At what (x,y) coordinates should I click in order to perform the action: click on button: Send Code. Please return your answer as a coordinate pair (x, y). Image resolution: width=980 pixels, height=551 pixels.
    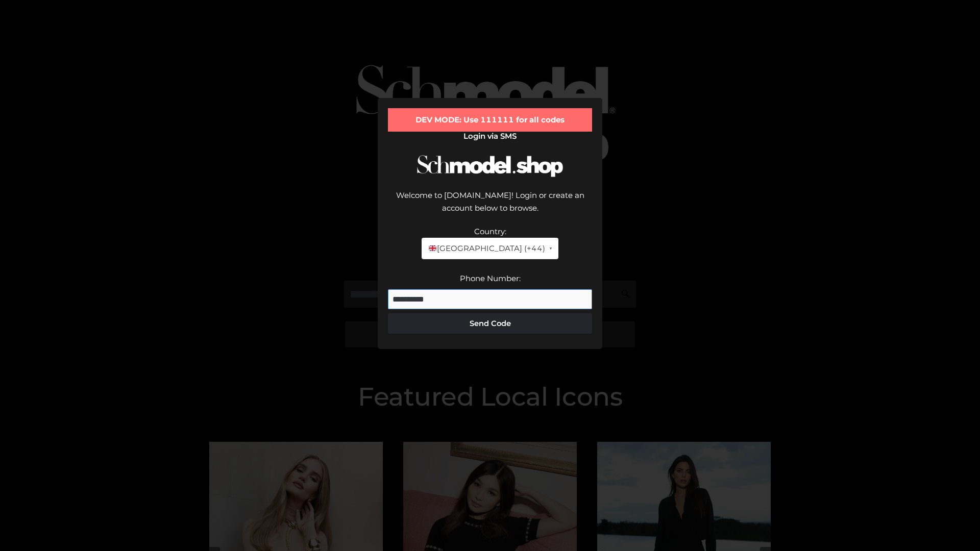
    Looking at the image, I should click on (490, 324).